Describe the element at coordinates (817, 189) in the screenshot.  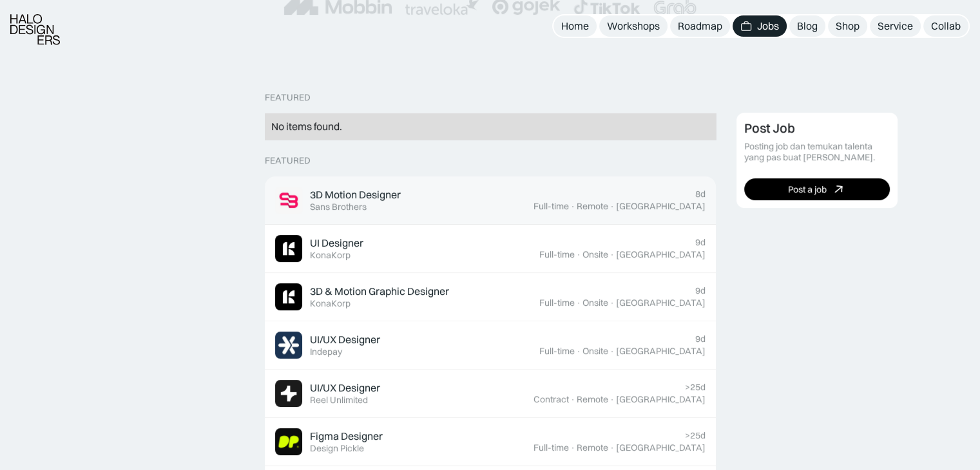
I see `a: Post a job` at that location.